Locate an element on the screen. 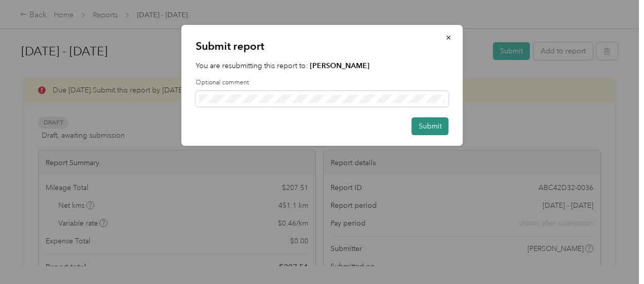  p: Submit report is located at coordinates (322, 46).